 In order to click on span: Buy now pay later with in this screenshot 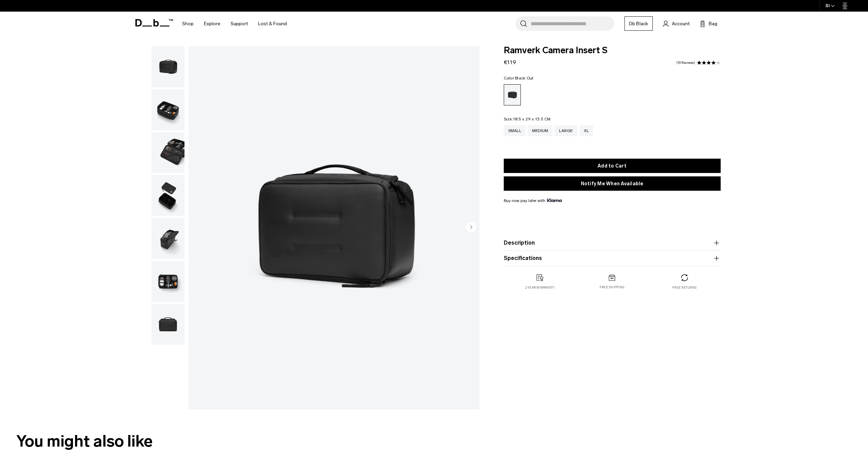, I will do `click(533, 201)`.